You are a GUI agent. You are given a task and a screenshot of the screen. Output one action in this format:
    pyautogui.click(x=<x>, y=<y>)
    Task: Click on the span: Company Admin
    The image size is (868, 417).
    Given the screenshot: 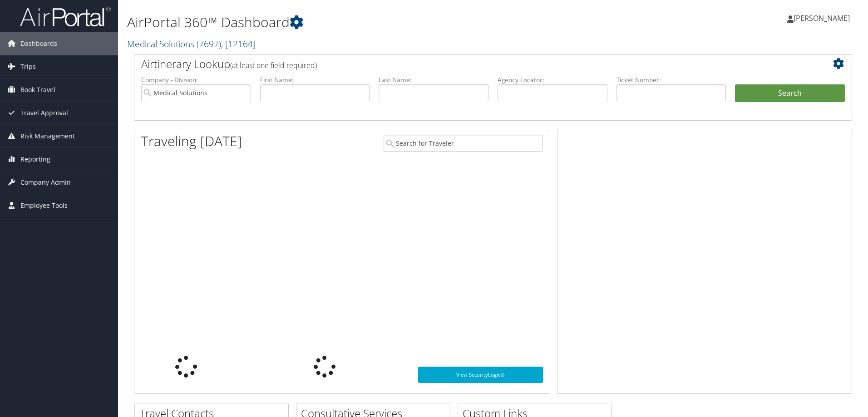 What is the action you would take?
    pyautogui.click(x=45, y=182)
    